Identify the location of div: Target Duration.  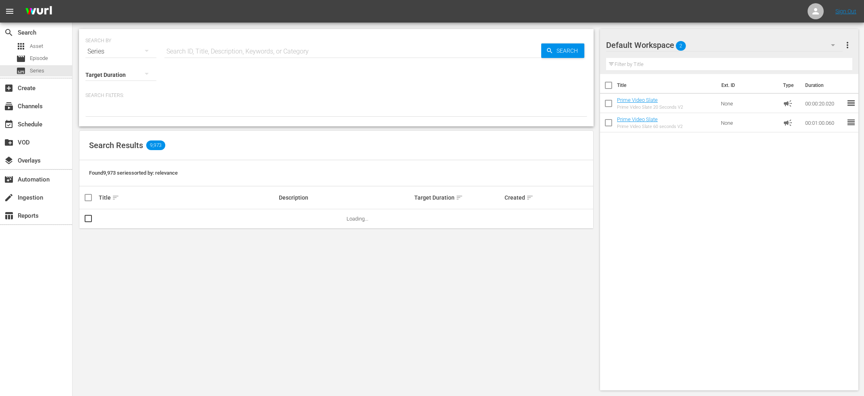
(458, 198).